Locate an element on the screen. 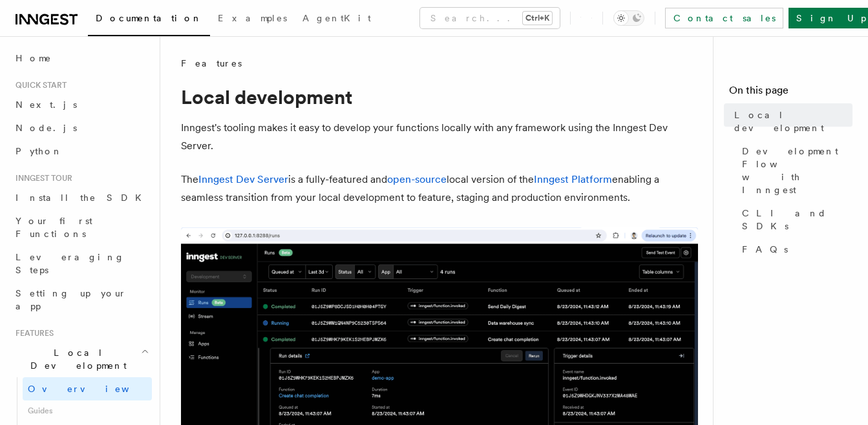  span: Your first Functions is located at coordinates (54, 228).